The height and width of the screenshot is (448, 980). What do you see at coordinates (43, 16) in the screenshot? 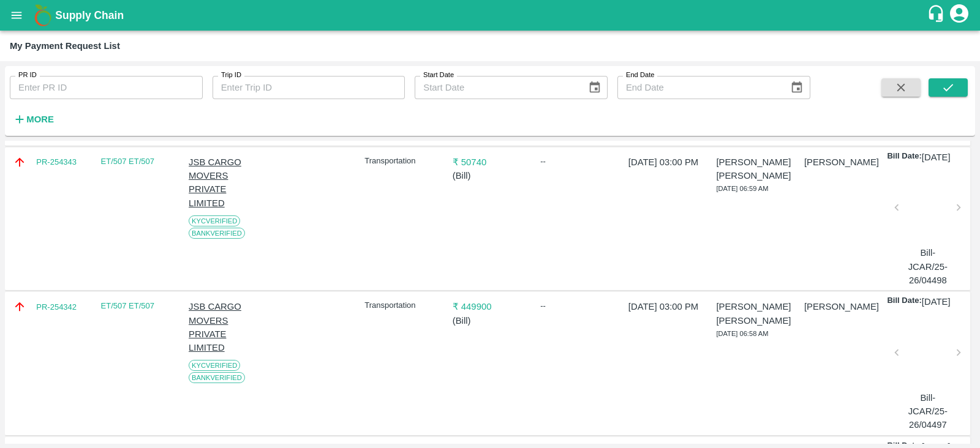
I see `img: logo` at bounding box center [43, 16].